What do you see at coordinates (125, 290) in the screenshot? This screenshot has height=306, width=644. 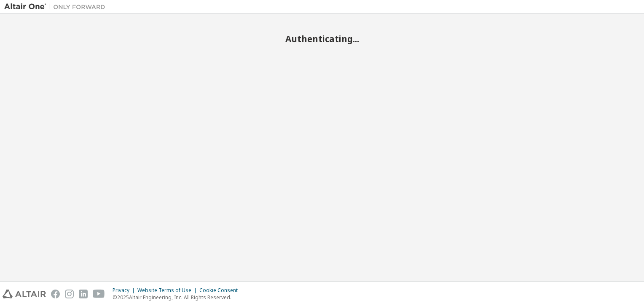 I see `div: Privacy` at bounding box center [125, 290].